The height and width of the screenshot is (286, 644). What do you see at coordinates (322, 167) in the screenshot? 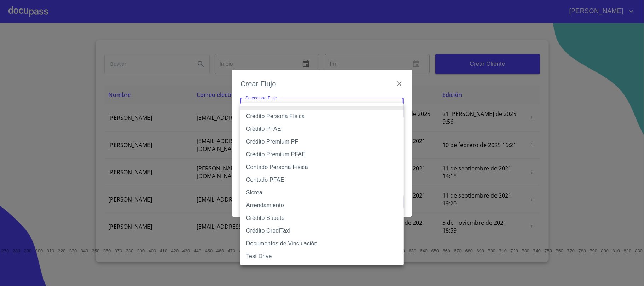
I see `li: Contado Persona Física` at bounding box center [322, 167].